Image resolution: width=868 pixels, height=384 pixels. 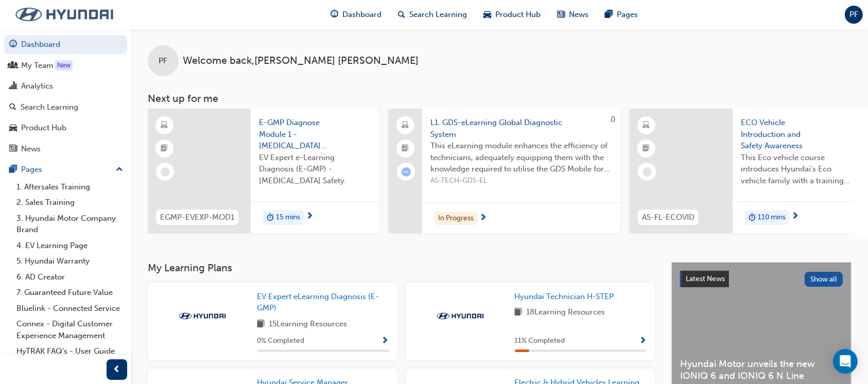 What do you see at coordinates (521, 158) in the screenshot?
I see `span: This eLearning module enhances the efficiency of technicians, adequately equipping them with the ...` at bounding box center [521, 158].